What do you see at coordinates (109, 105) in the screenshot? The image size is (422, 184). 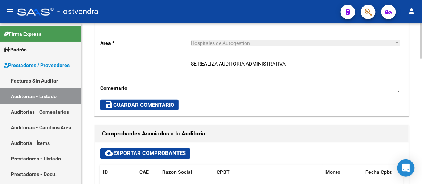 I see `mat-icon: save` at bounding box center [109, 105].